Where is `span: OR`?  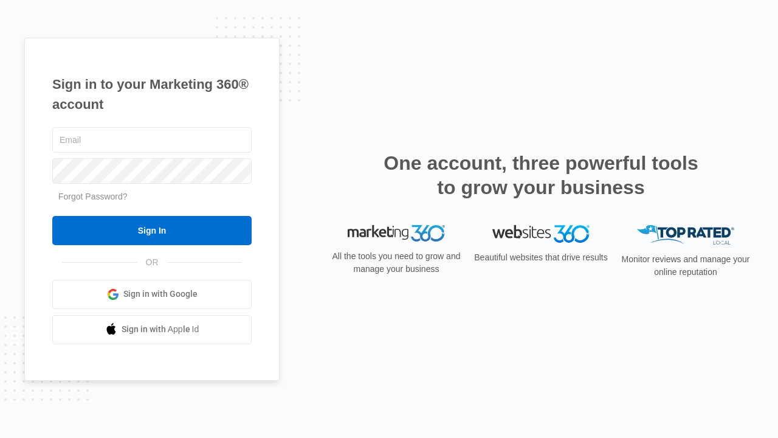
span: OR is located at coordinates (152, 262).